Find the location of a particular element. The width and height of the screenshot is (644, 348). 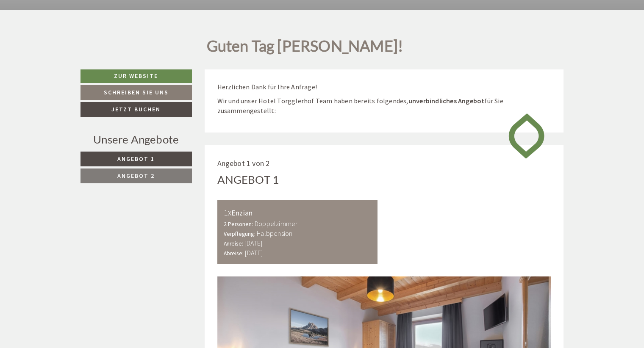

img: image is located at coordinates (527, 136).